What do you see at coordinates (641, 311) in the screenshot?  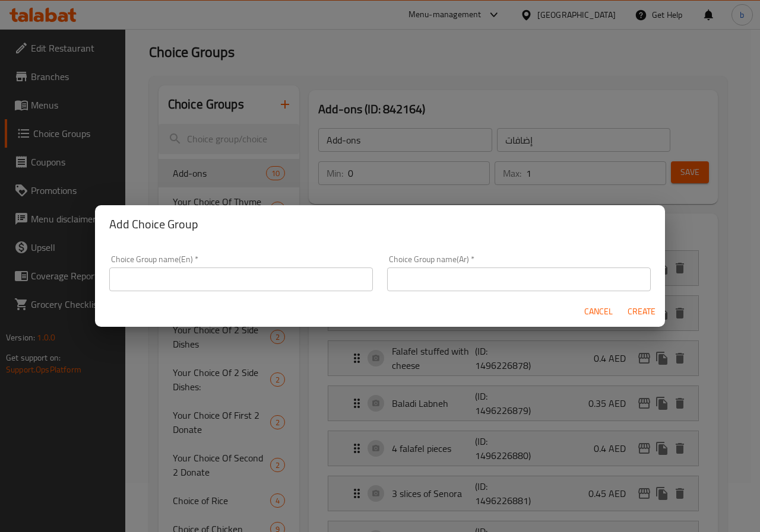 I see `span: Create` at bounding box center [641, 311].